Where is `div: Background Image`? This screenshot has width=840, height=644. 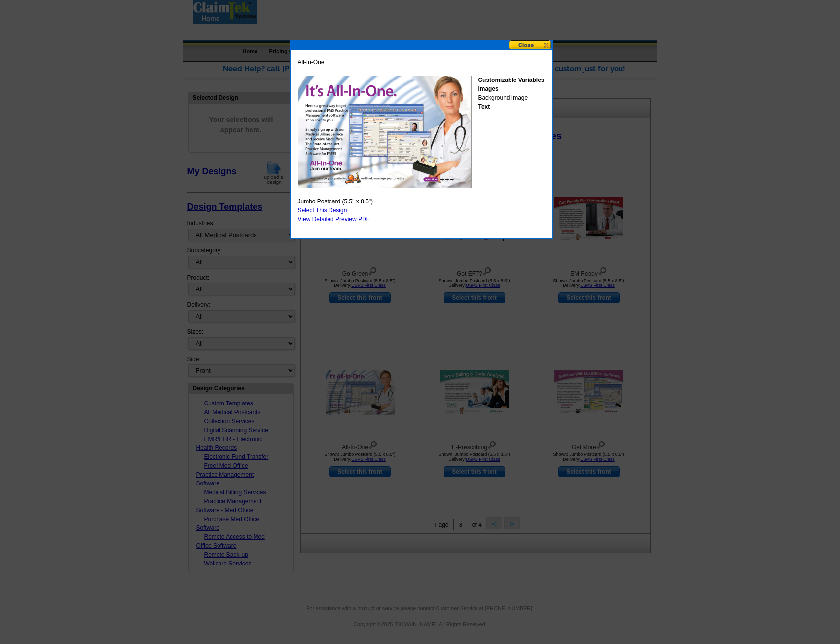
div: Background Image is located at coordinates (511, 93).